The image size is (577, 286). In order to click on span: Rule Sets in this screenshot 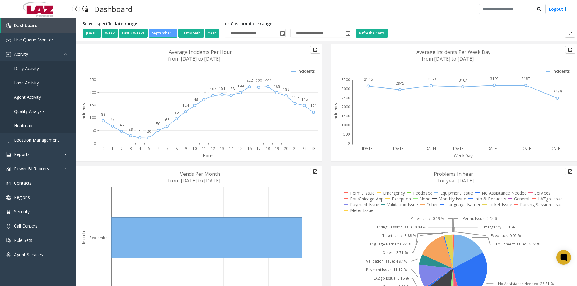, I will do `click(23, 240)`.